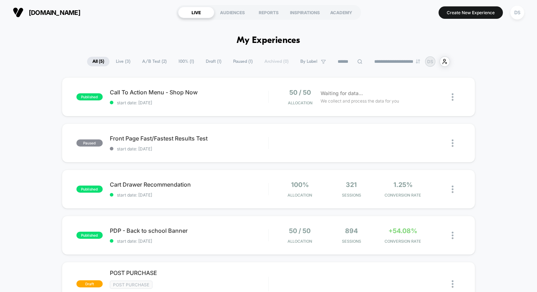 This screenshot has width=537, height=292. I want to click on div: INSPIRATIONS, so click(305, 12).